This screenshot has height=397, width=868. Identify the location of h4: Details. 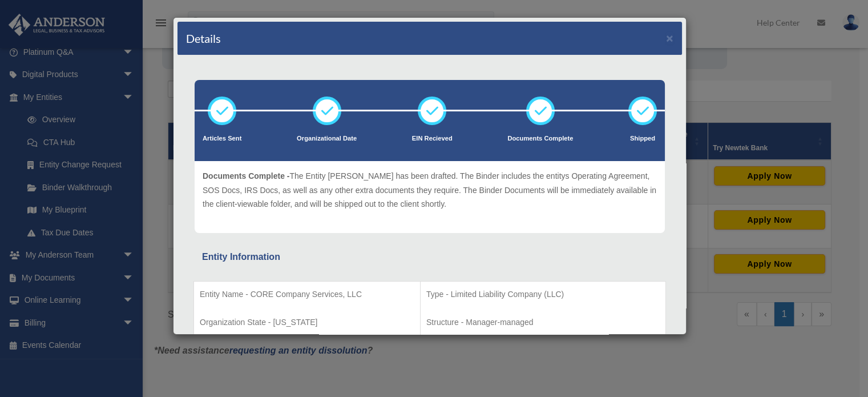
(203, 39).